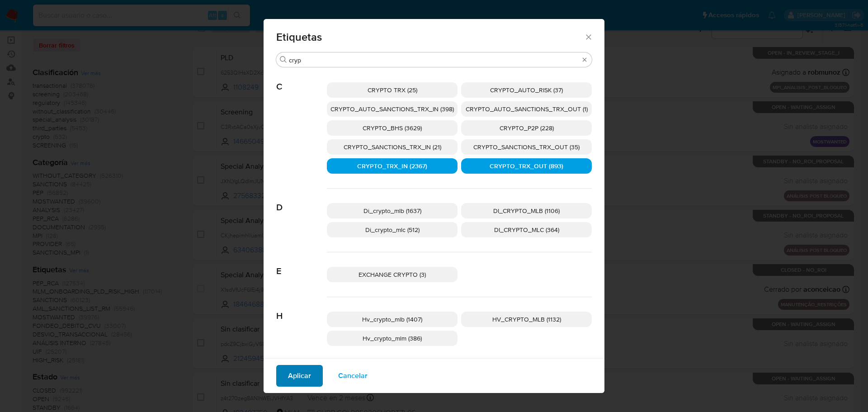 The image size is (868, 412). What do you see at coordinates (527, 230) in the screenshot?
I see `div: DI_CRYPTO_MLC (364)` at bounding box center [527, 230].